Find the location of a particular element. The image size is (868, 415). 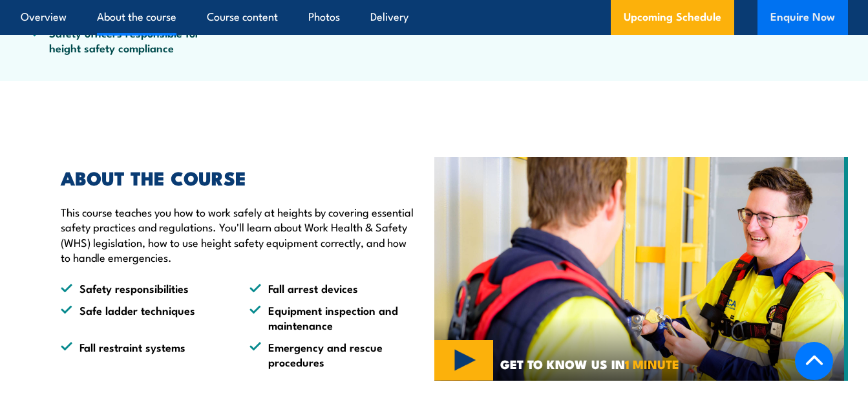

img: Work Safely at Heights TRAINING (2) is located at coordinates (642, 269).